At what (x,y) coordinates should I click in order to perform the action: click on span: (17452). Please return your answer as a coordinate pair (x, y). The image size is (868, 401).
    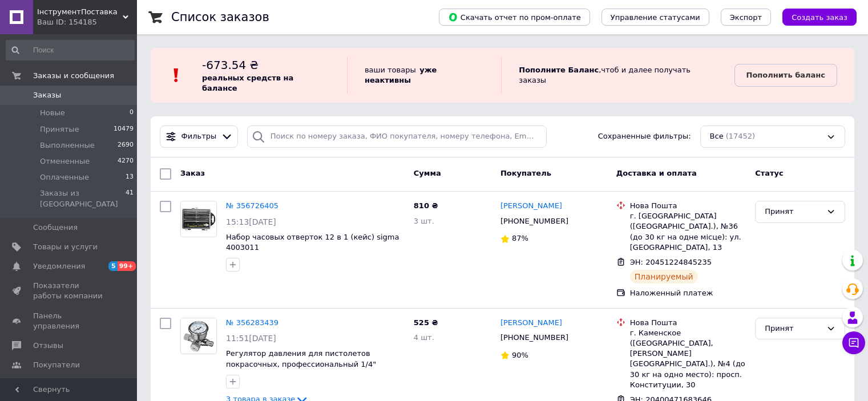
    Looking at the image, I should click on (741, 136).